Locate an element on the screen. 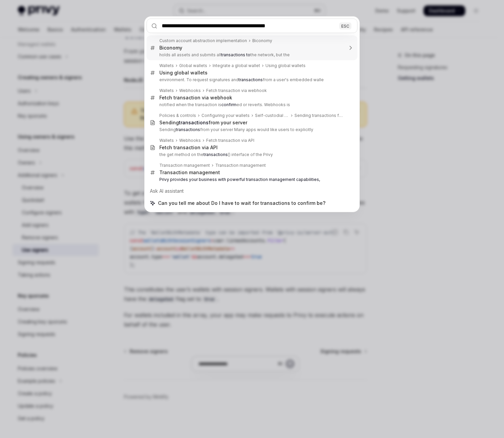  div: Integrate a global wallet is located at coordinates (236, 66).